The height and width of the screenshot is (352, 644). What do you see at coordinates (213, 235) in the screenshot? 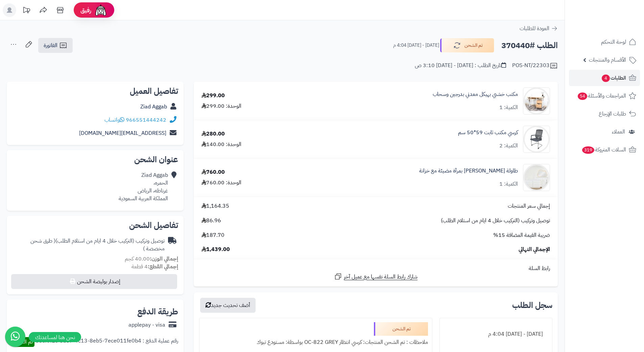
I see `span: 187.70` at bounding box center [213, 235].